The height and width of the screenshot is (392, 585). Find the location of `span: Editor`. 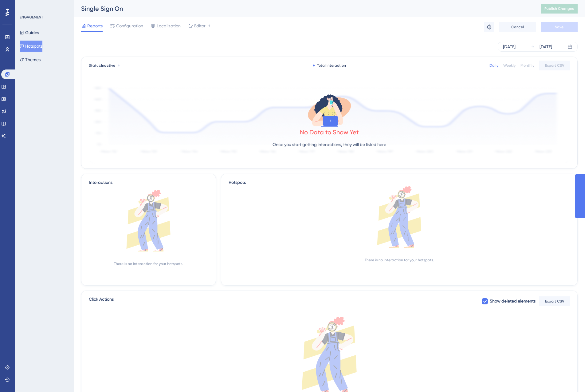

span: Editor is located at coordinates (200, 26).